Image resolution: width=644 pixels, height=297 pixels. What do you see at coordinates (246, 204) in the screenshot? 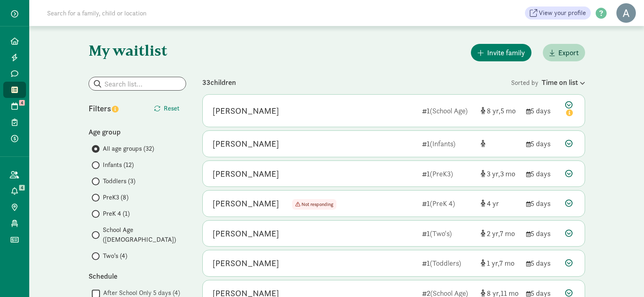
I see `div: Myel Newkirk` at bounding box center [246, 204].